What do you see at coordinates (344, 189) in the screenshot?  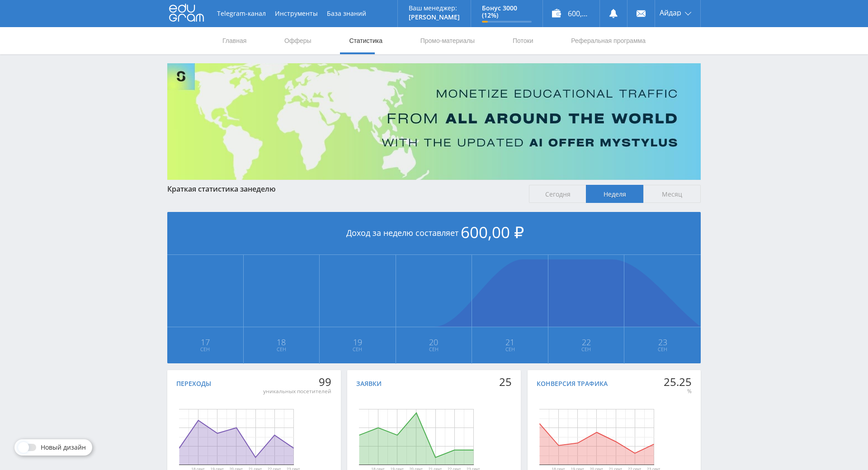 I see `div: Краткая статистика за` at bounding box center [344, 189].